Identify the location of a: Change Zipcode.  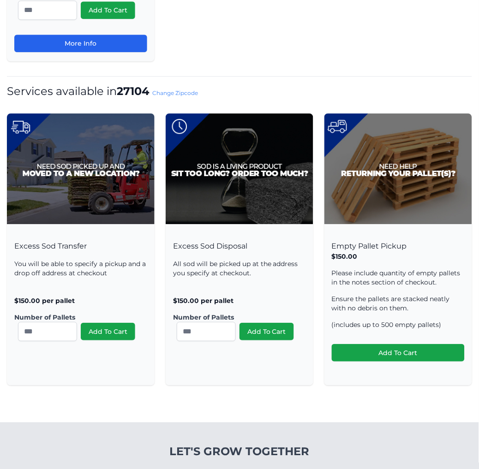
(175, 93).